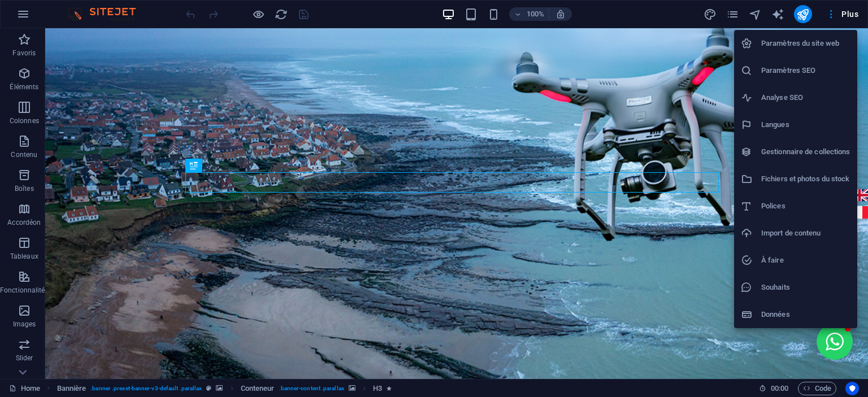 The image size is (868, 397). Describe the element at coordinates (805, 179) in the screenshot. I see `h6: Fichiers et photos du stock` at that location.